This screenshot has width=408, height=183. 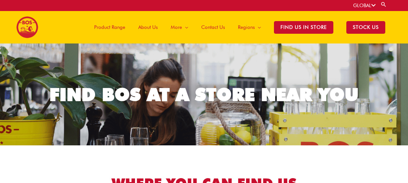 I want to click on img: BOS logo finals-200px, so click(x=27, y=27).